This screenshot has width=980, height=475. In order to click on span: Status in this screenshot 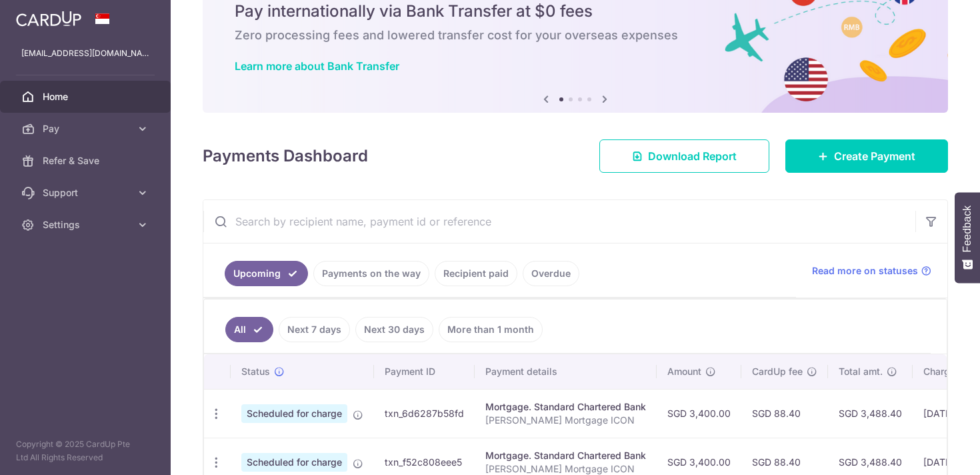, I will do `click(256, 371)`.